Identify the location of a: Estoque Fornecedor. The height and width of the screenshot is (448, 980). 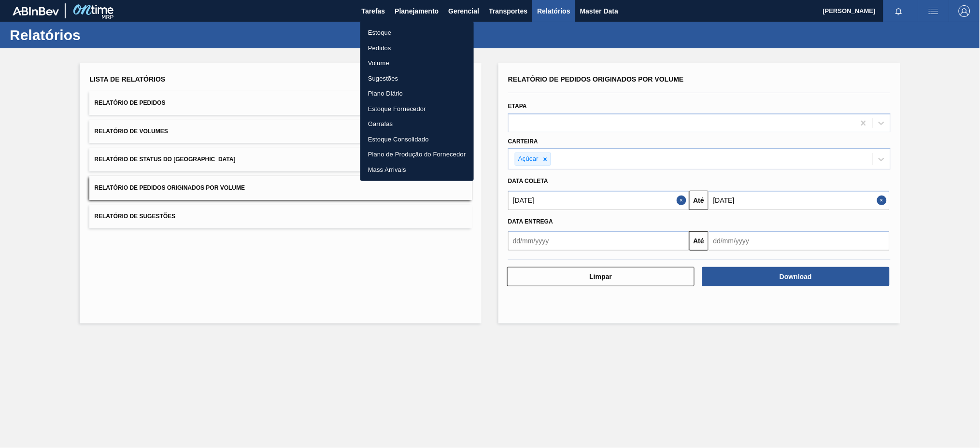
(417, 109).